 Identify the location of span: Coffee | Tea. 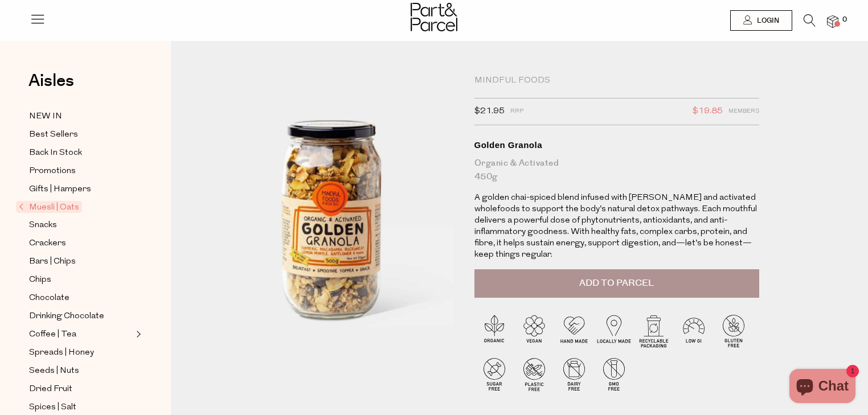
(52, 335).